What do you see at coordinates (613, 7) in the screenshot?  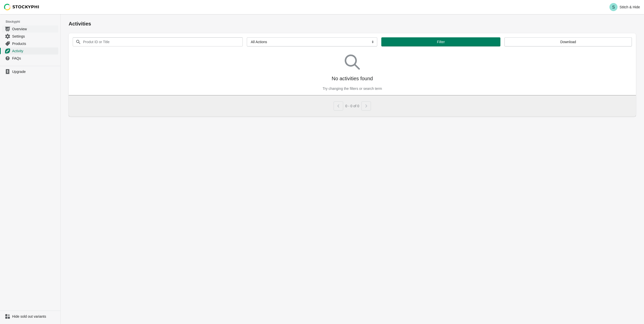 I see `text: S` at bounding box center [613, 7].